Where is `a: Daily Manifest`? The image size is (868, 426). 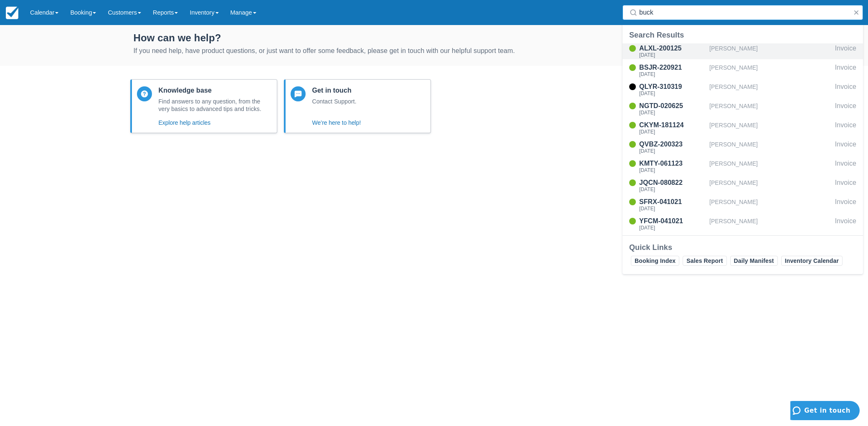
a: Daily Manifest is located at coordinates (754, 261).